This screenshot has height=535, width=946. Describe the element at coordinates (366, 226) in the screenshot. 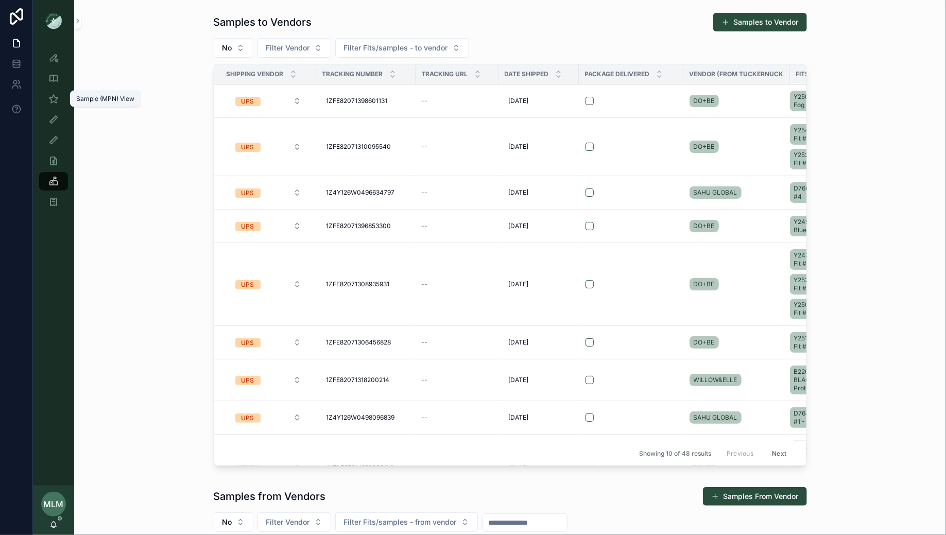

I see `a: 1ZFE82071396853300` at that location.